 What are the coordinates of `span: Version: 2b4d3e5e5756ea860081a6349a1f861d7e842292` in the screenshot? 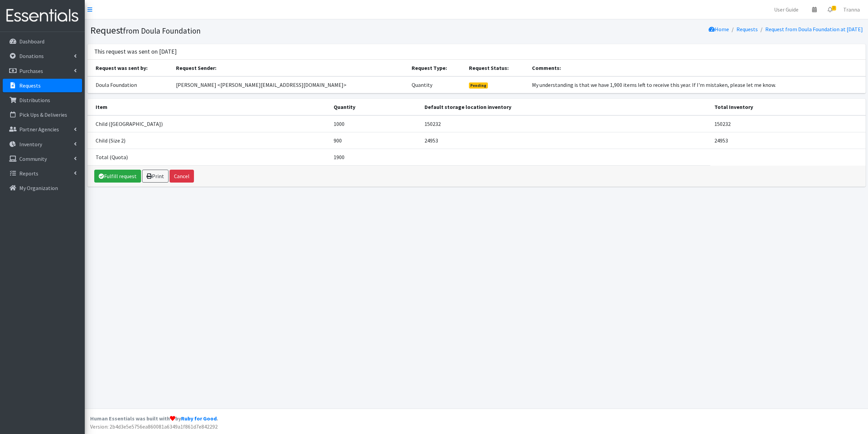 It's located at (154, 426).